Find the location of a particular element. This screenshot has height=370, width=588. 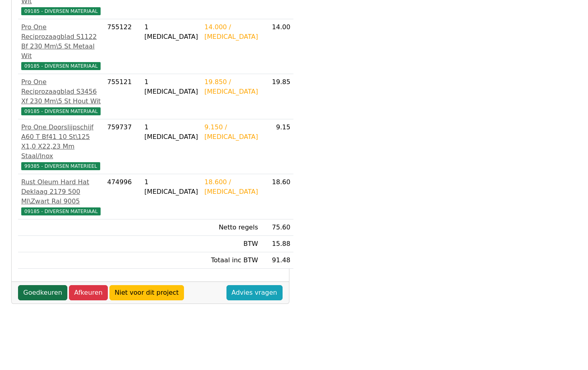

a: Afkeuren is located at coordinates (88, 293).